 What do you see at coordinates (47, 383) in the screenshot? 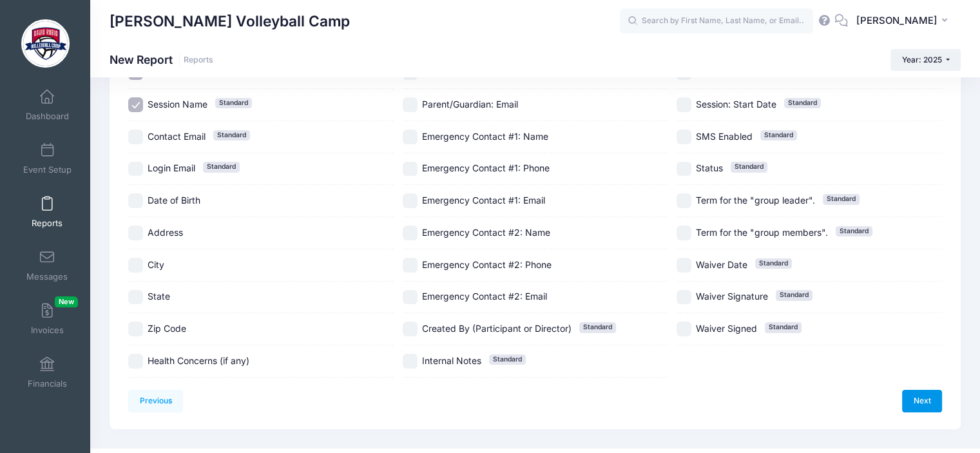
I see `span: Financials` at bounding box center [47, 383].